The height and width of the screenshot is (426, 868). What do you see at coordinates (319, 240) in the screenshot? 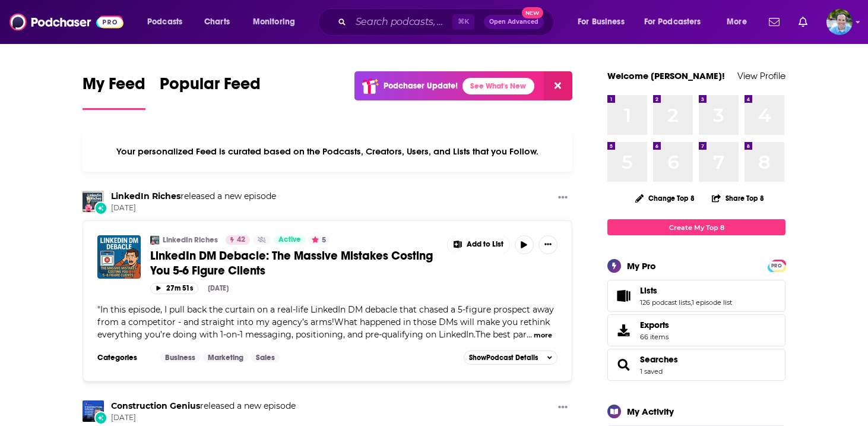
I see `button: 5` at bounding box center [319, 240].